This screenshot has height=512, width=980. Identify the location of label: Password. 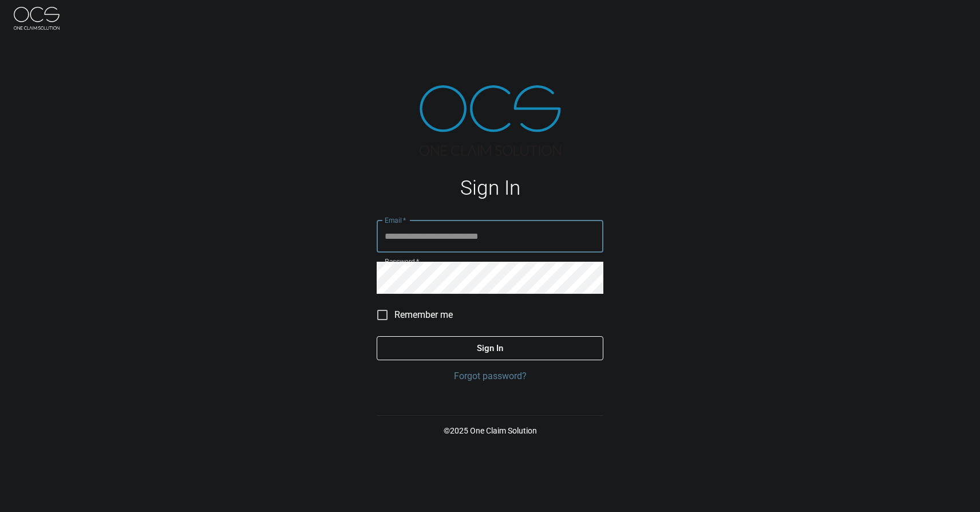
(402, 261).